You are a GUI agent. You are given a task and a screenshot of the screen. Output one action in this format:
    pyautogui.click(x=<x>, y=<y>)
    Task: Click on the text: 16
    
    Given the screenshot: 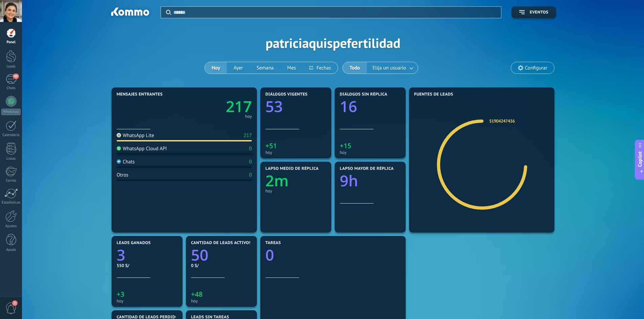 What is the action you would take?
    pyautogui.click(x=348, y=106)
    